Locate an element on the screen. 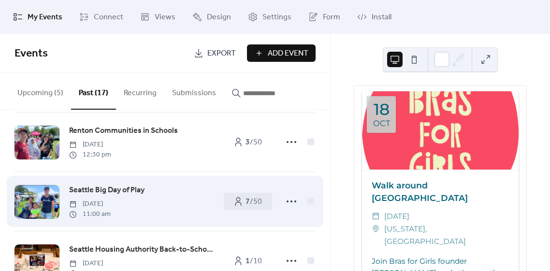 This screenshot has width=550, height=271. button: Recurring is located at coordinates (140, 91).